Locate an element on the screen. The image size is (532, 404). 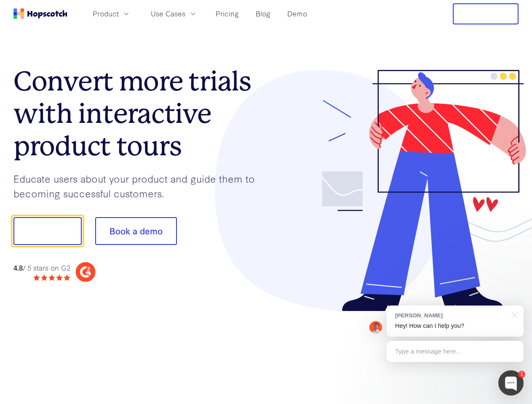
a: Demo is located at coordinates (297, 14).